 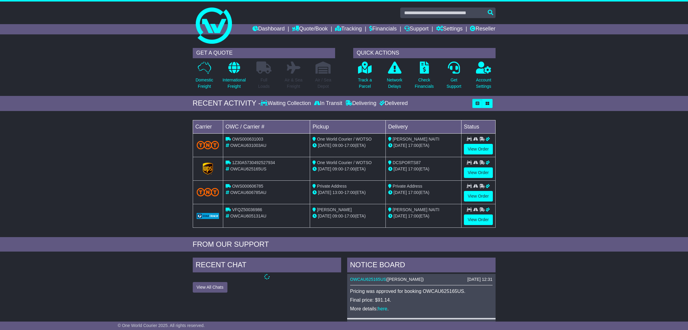 I want to click on div: QUICK ACTIONS, so click(x=424, y=53).